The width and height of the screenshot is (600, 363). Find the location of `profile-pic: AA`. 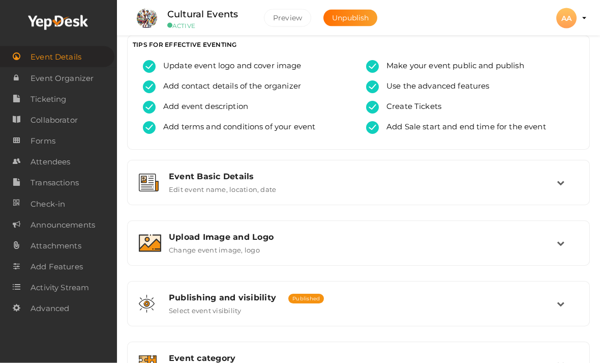

profile-pic: AA is located at coordinates (567, 18).